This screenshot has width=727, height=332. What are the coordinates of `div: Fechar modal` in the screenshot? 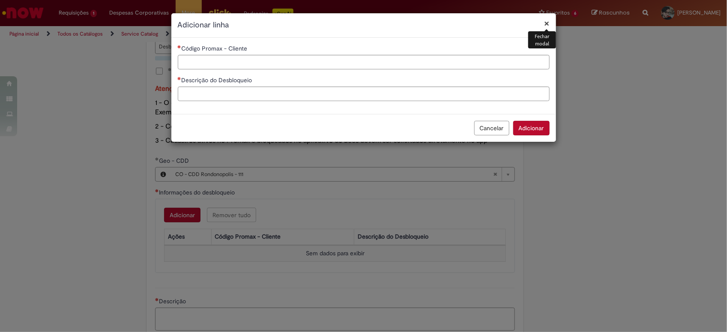 It's located at (542, 40).